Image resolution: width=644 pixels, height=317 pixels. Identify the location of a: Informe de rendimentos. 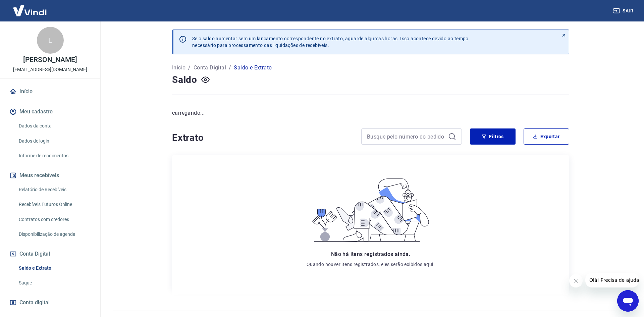
(54, 155).